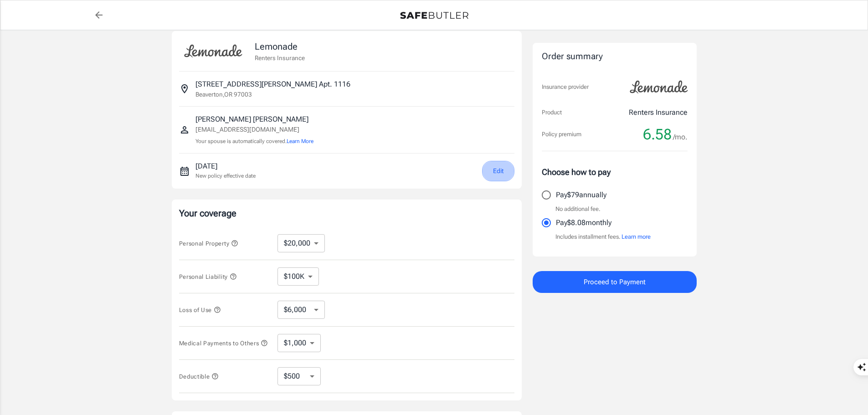 This screenshot has width=868, height=415. Describe the element at coordinates (614, 57) in the screenshot. I see `div: Order summary` at that location.